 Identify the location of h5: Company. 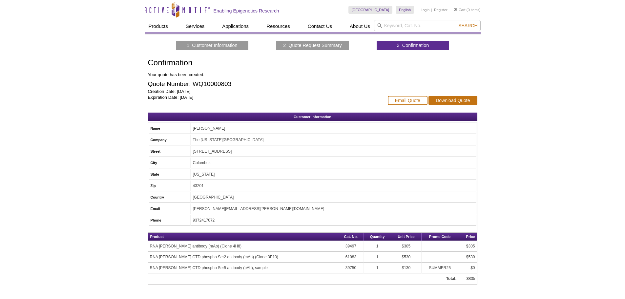
(170, 140).